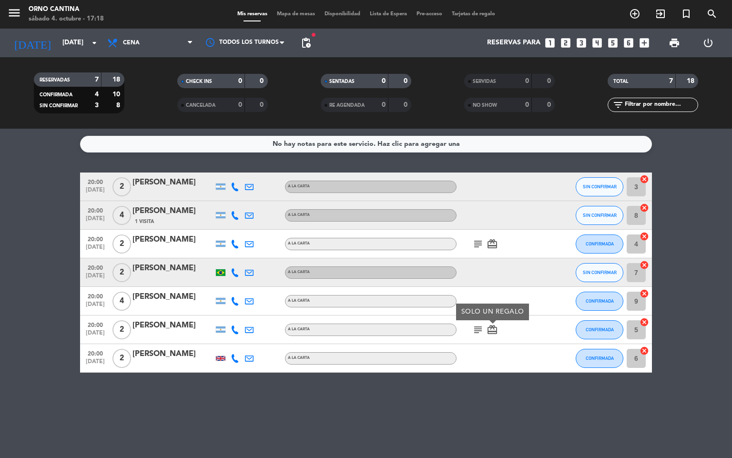  What do you see at coordinates (366, 144) in the screenshot?
I see `div: No hay notas para este servicio. Haz clic para agregar una` at bounding box center [366, 144].